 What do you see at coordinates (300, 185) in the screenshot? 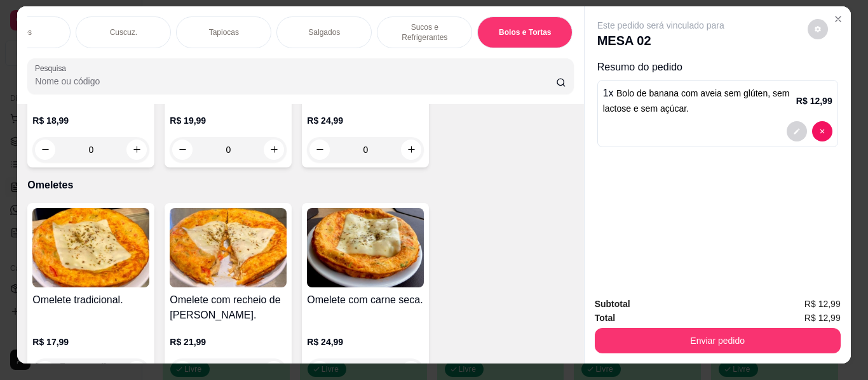
I see `p: Omeletes` at bounding box center [300, 185].